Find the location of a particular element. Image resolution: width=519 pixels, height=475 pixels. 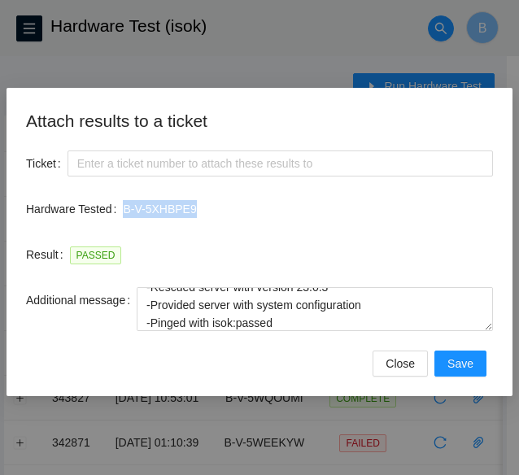

span: Additional message is located at coordinates (76, 300).